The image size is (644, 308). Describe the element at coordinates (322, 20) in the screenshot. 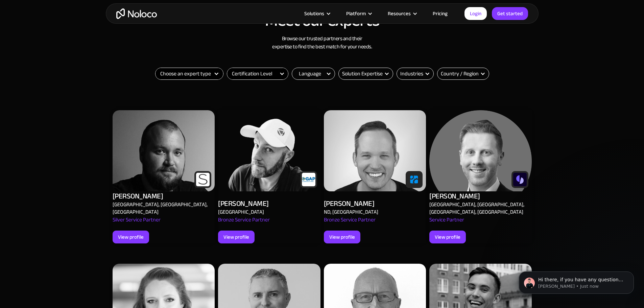

I see `h2: Meet our experts` at that location.